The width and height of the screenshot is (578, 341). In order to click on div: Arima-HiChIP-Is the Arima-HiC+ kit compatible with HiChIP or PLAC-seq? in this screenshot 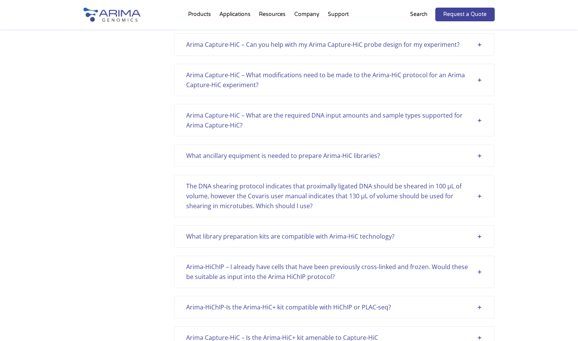, I will do `click(334, 307)`.